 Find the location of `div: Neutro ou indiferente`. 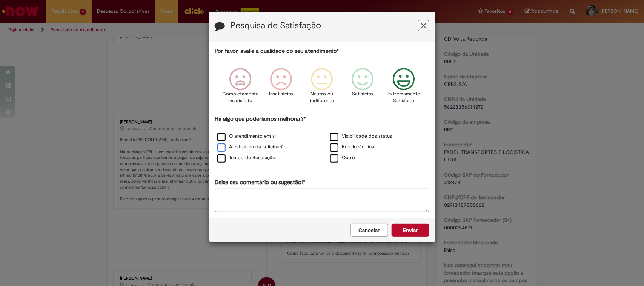

div: Neutro ou indiferente is located at coordinates (322, 88).